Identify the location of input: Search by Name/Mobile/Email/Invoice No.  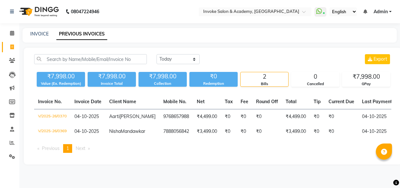
(91, 59).